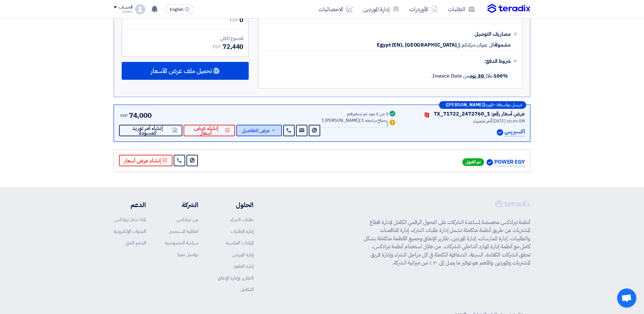 Image resolution: width=644 pixels, height=314 pixels. Describe the element at coordinates (130, 231) in the screenshot. I see `a: الندوات الإلكترونية` at that location.